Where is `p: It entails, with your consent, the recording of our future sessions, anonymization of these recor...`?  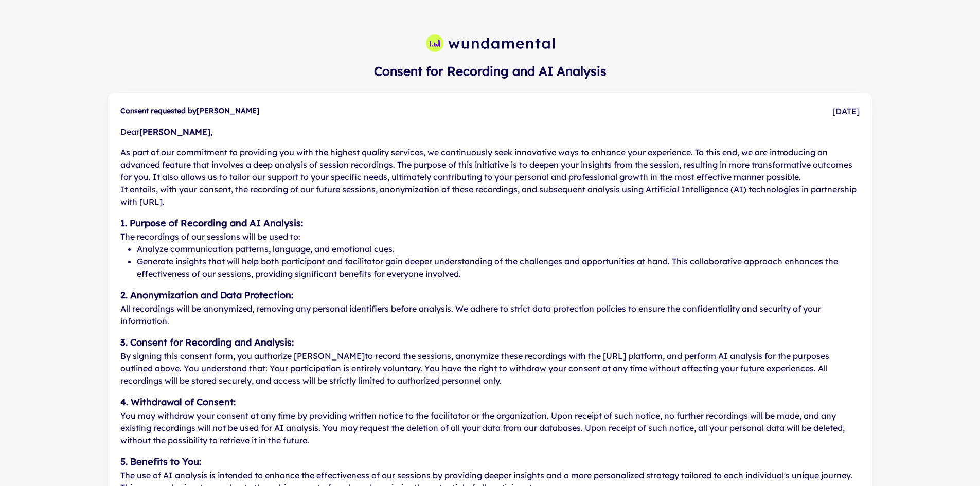 p: It entails, with your consent, the recording of our future sessions, anonymization of these recor... is located at coordinates (490, 196).